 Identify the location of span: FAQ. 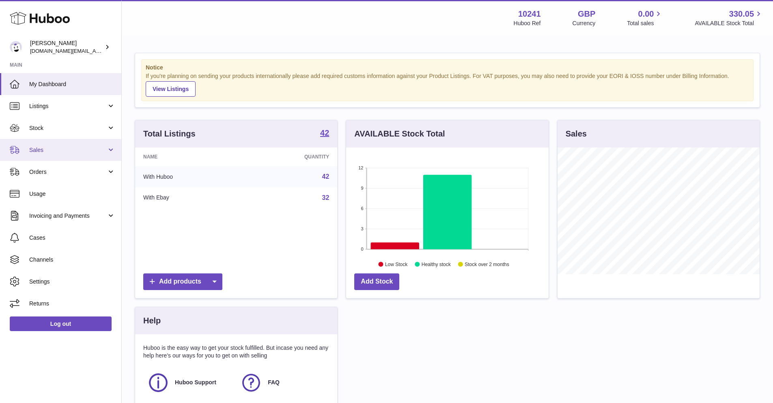
(274, 382).